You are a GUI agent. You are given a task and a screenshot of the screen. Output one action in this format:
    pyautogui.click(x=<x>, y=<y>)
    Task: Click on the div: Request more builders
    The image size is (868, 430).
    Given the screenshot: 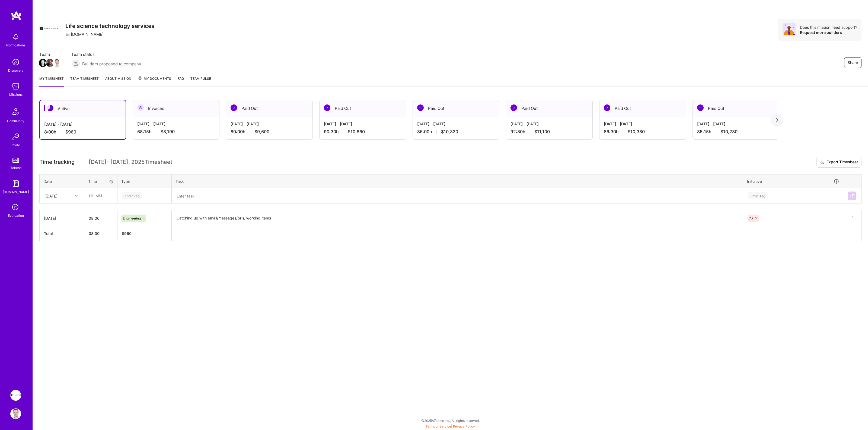 What is the action you would take?
    pyautogui.click(x=828, y=32)
    